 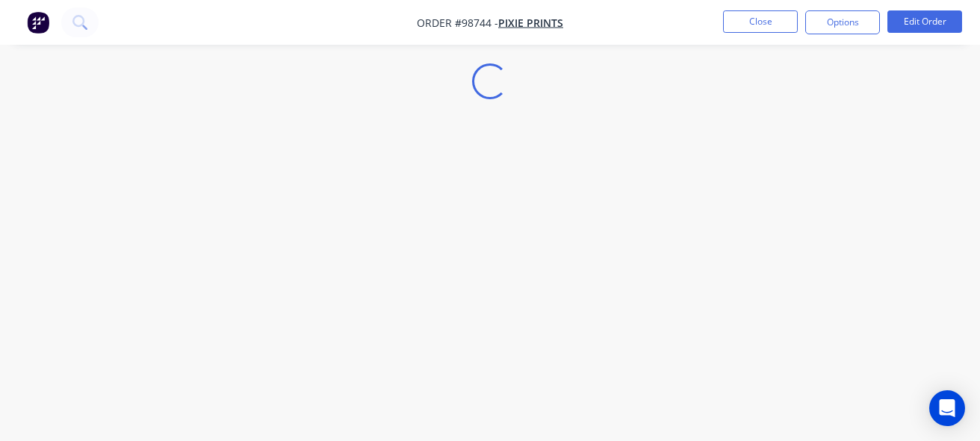 I want to click on span: Order #98744 -, so click(x=457, y=22).